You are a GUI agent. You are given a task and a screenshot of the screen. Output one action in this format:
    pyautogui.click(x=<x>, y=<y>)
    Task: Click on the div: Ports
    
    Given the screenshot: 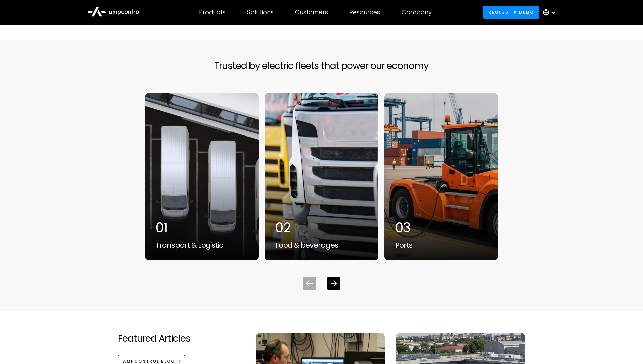 What is the action you would take?
    pyautogui.click(x=440, y=245)
    